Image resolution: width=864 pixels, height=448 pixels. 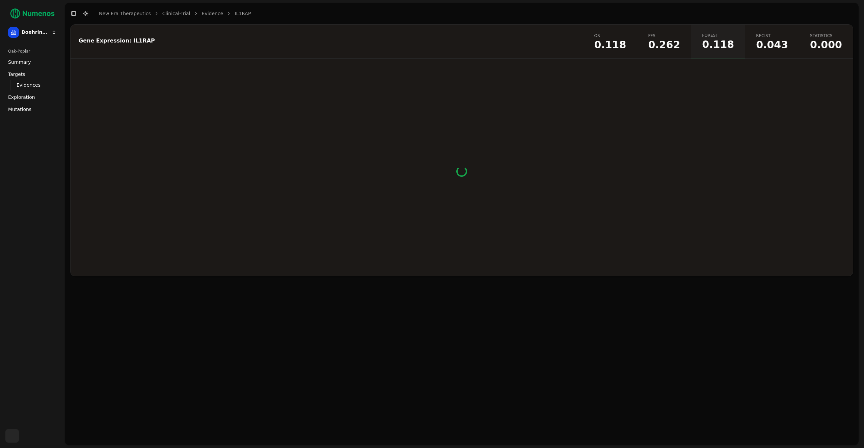 What do you see at coordinates (32, 62) in the screenshot?
I see `a: Summary` at bounding box center [32, 62].